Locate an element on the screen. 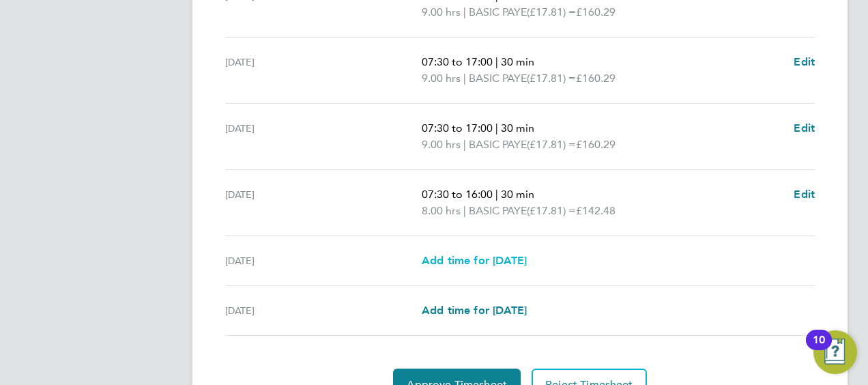 This screenshot has width=868, height=385. div: 10 is located at coordinates (819, 349).